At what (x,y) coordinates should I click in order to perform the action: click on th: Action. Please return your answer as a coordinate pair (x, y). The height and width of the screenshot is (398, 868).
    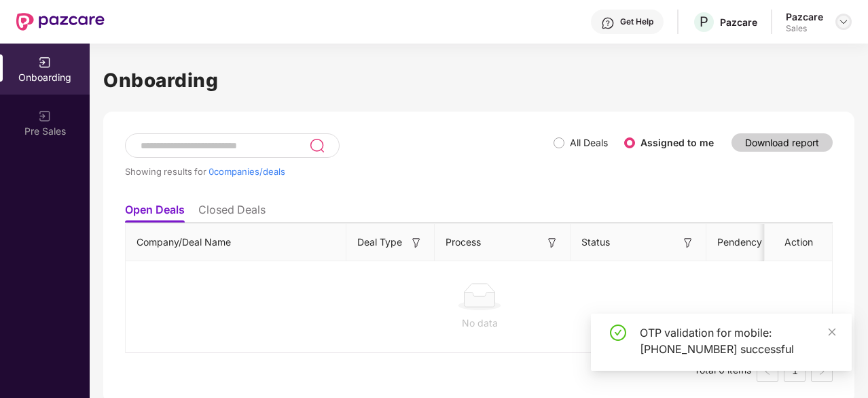
    Looking at the image, I should click on (799, 242).